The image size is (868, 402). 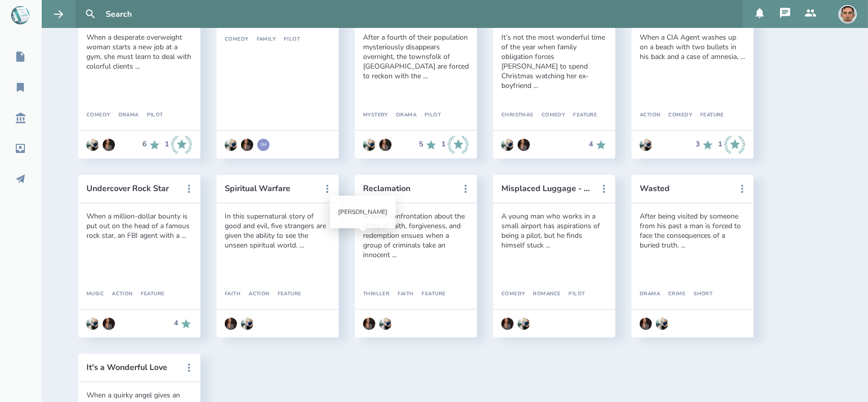 I want to click on button: It's a Wonderful Love, so click(x=133, y=368).